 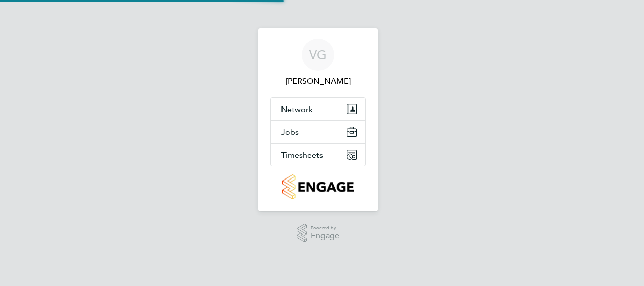 What do you see at coordinates (318, 120) in the screenshot?
I see `nav: Main navigation` at bounding box center [318, 120].